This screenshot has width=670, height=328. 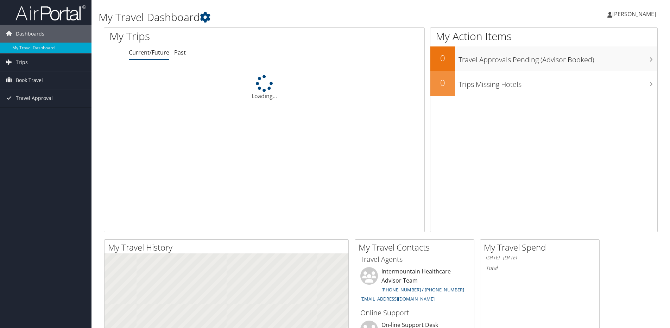 What do you see at coordinates (415, 286) in the screenshot?
I see `li: Intermountain Healthcare Advisor Team` at bounding box center [415, 286].